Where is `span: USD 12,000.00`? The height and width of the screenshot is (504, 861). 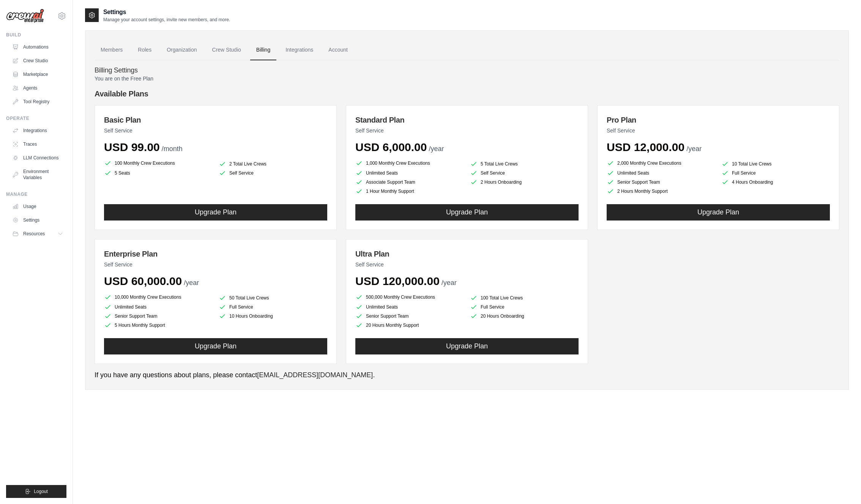 span: USD 12,000.00 is located at coordinates (646, 147).